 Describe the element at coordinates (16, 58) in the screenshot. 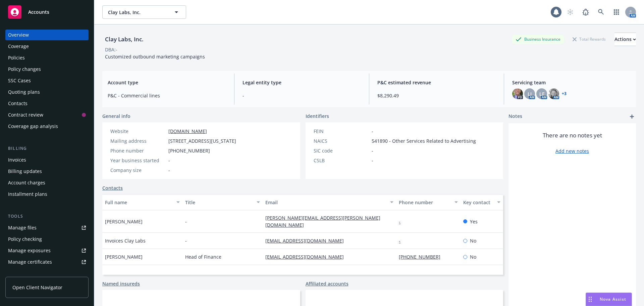

I see `div: Policies` at that location.